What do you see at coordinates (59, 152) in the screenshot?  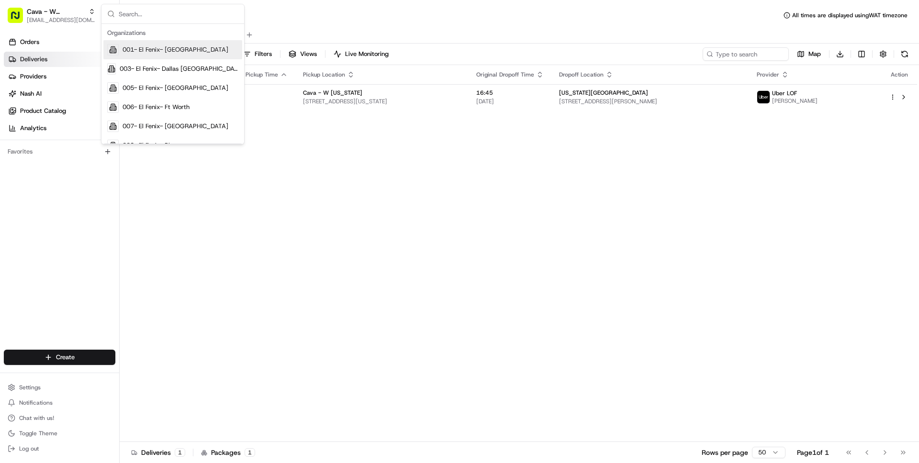 I see `div: Favorites` at bounding box center [59, 152].